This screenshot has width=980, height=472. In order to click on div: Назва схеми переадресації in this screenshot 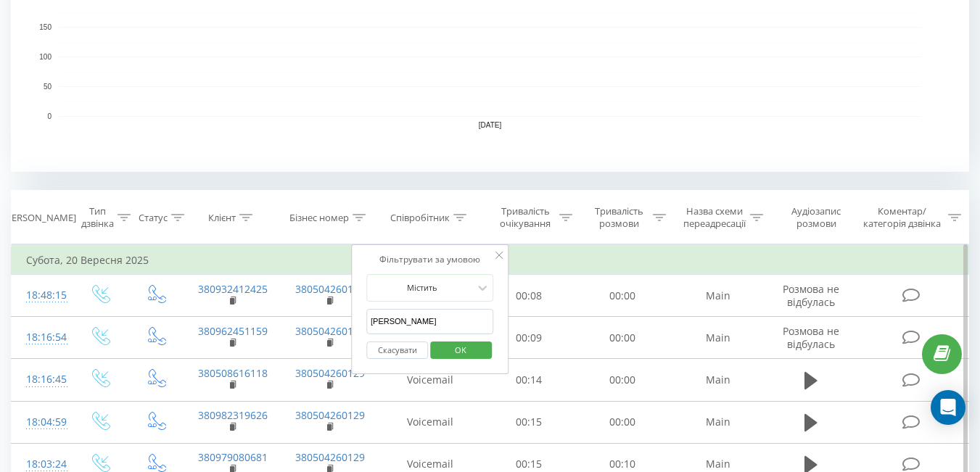, I will do `click(715, 218)`.